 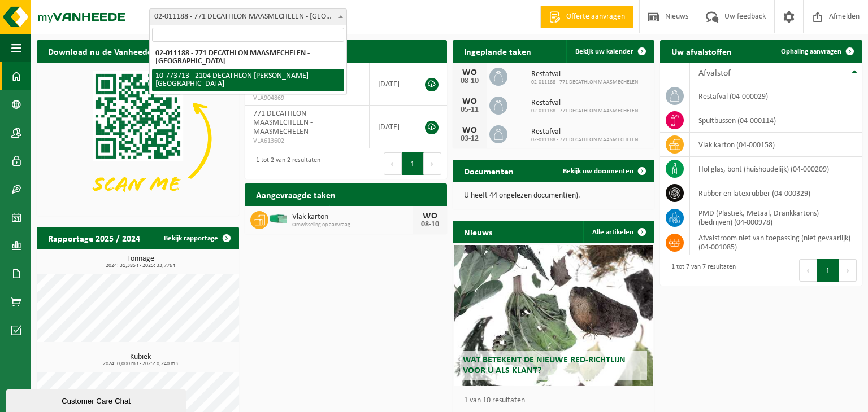 What do you see at coordinates (478, 232) in the screenshot?
I see `h2: Nieuws` at bounding box center [478, 232].